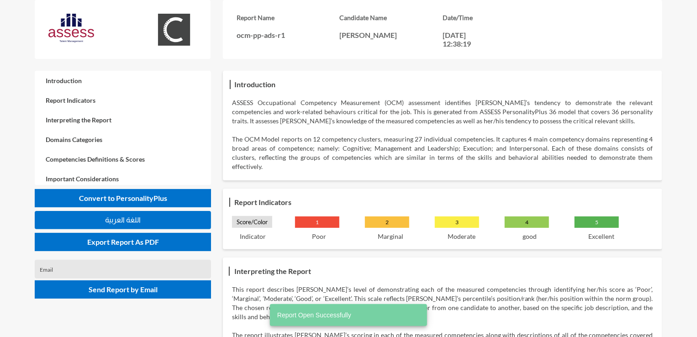  I want to click on span: اللغة العربية, so click(123, 220).